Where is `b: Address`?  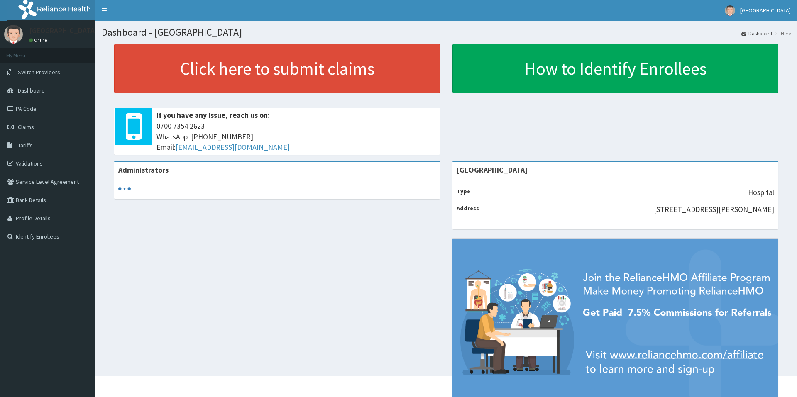 b: Address is located at coordinates (468, 208).